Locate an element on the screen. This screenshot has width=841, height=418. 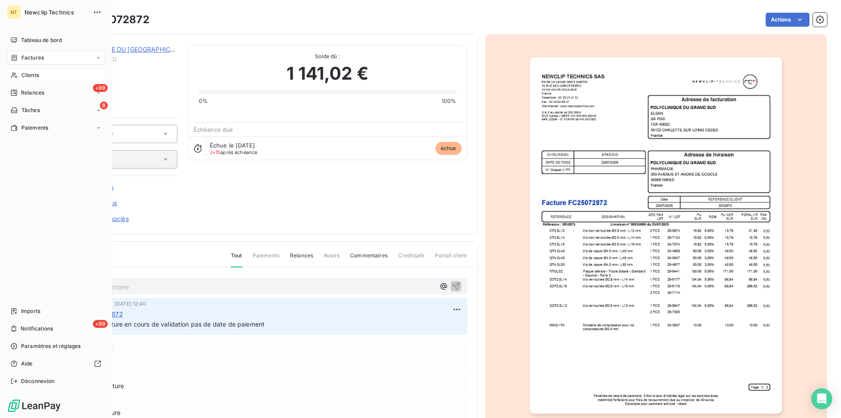
span: Factures is located at coordinates (32, 58).